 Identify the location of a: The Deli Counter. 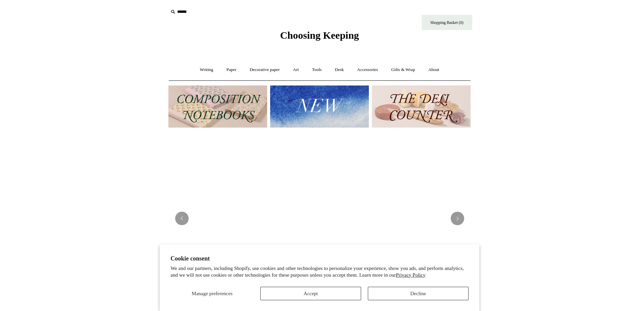
(421, 106).